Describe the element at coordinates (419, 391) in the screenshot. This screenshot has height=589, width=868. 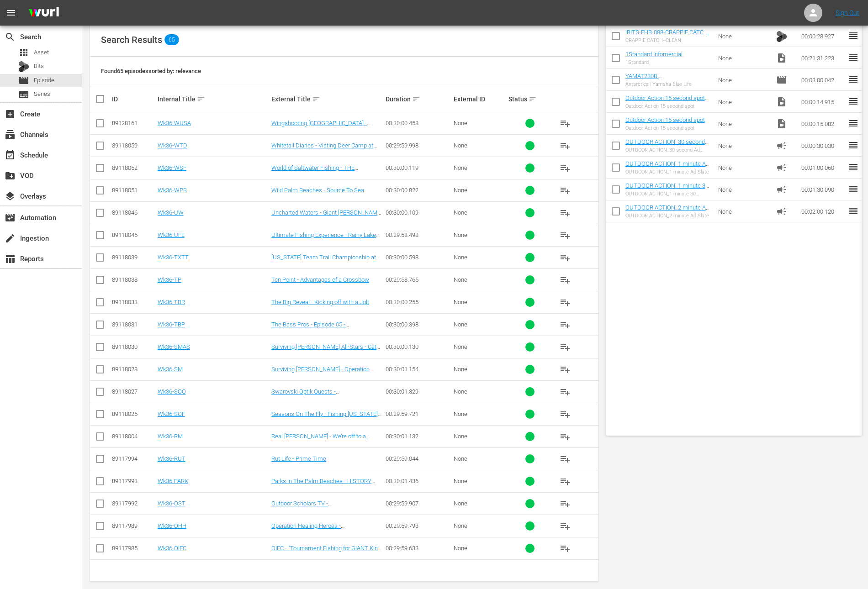
I see `div: 00:30:01.329` at that location.